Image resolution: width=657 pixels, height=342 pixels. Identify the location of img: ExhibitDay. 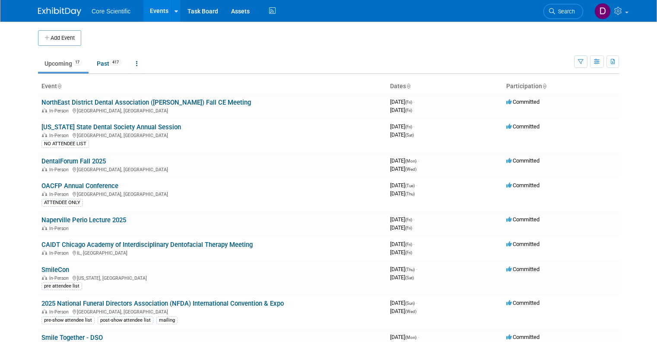
(60, 12).